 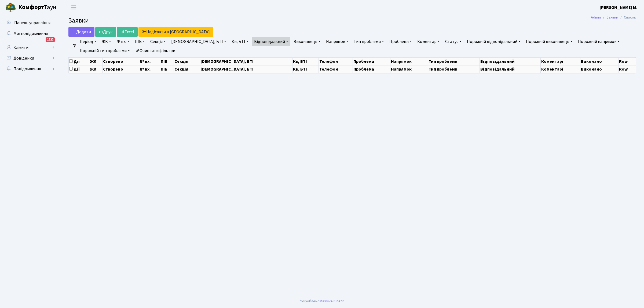 What do you see at coordinates (37, 8) in the screenshot?
I see `span: Таун` at bounding box center [37, 8].